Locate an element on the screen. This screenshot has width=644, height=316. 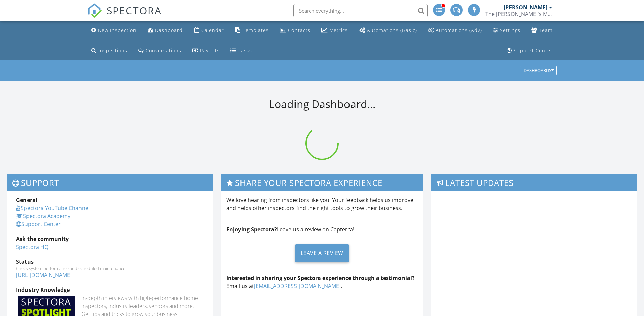
div: Industry Knowledge is located at coordinates (110, 290).